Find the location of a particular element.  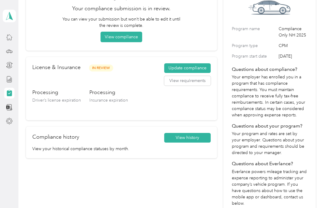

h4: Questions about Everlance? is located at coordinates (269, 164).